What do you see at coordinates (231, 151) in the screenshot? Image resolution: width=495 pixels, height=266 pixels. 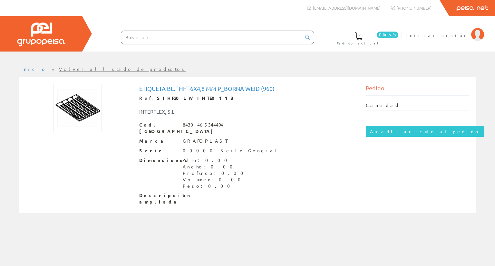 I see `div: 00000 Serie General` at bounding box center [231, 151].